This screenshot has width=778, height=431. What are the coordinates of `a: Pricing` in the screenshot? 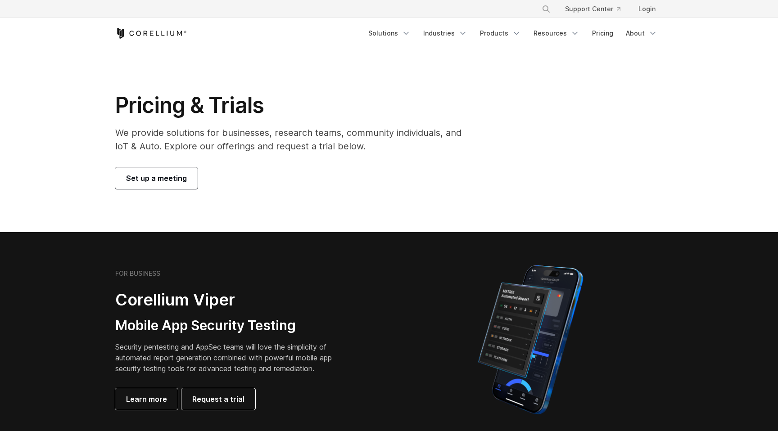 It's located at (603, 33).